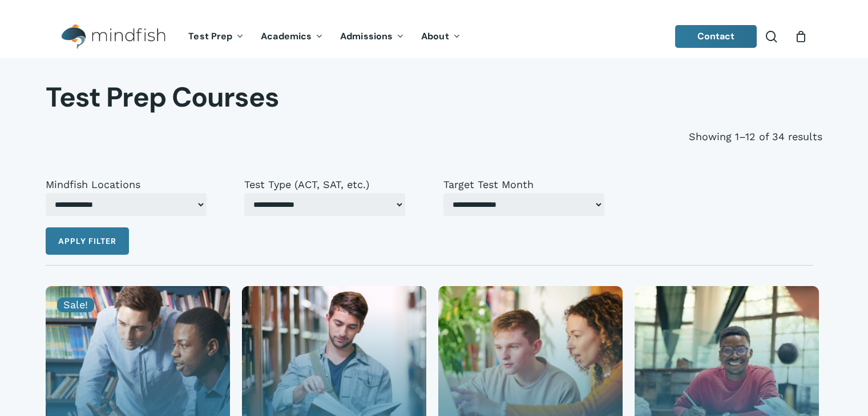 Image resolution: width=868 pixels, height=416 pixels. Describe the element at coordinates (716, 36) in the screenshot. I see `span: Contact` at that location.